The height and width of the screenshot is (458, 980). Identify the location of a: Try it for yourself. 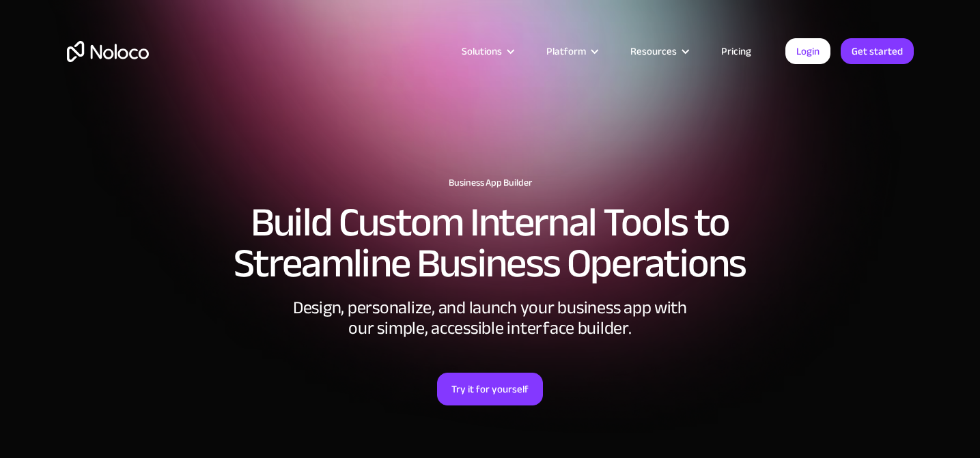
(489, 389).